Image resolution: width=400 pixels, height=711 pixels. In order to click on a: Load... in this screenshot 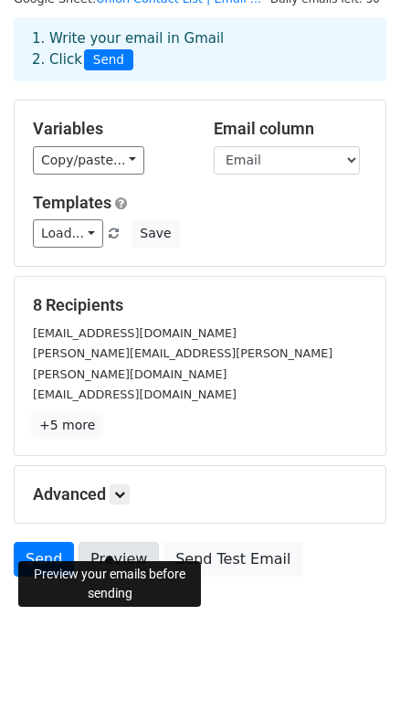, I will do `click(68, 233)`.